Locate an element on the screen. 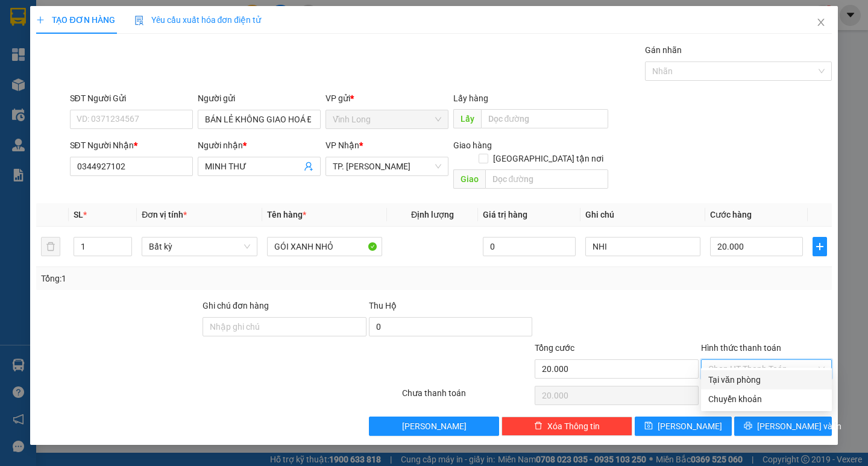  input: Ghi chú đơn hàng is located at coordinates (284, 327).